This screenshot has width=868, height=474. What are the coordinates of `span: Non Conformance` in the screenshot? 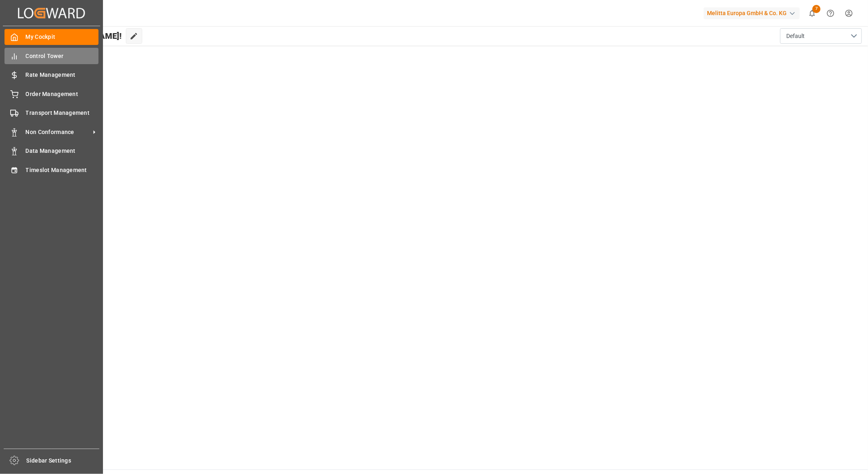 It's located at (58, 132).